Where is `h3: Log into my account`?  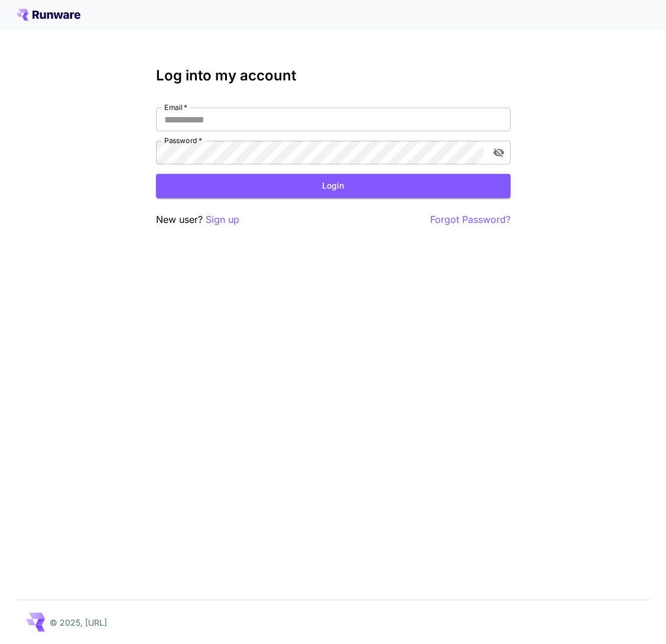
h3: Log into my account is located at coordinates (333, 75).